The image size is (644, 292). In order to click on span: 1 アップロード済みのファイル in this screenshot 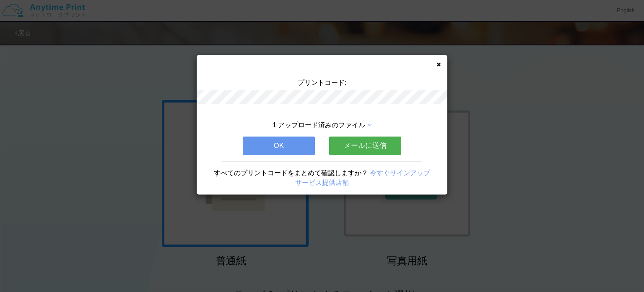, I will do `click(319, 125)`.